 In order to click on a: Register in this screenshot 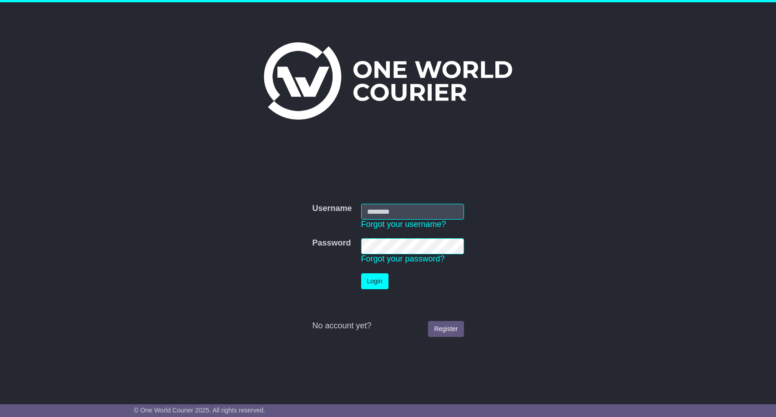, I will do `click(446, 329)`.